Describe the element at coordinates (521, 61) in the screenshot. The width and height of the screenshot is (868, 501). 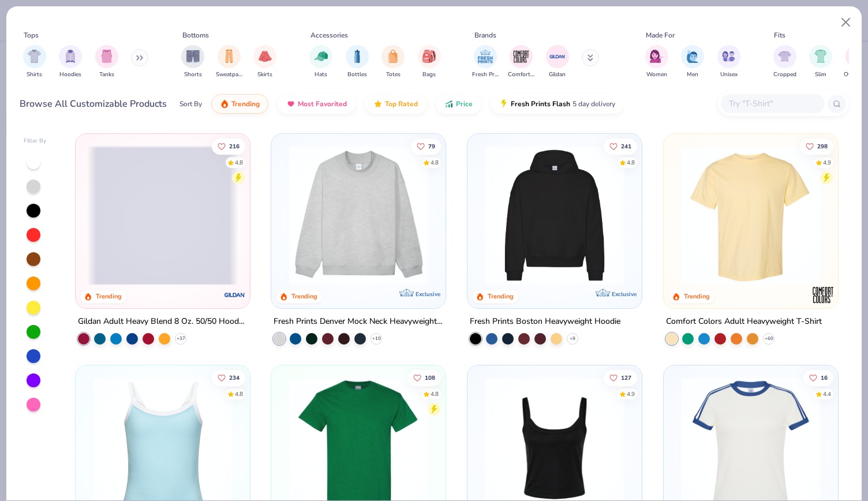
I see `div: filter for Comfort Colors` at that location.